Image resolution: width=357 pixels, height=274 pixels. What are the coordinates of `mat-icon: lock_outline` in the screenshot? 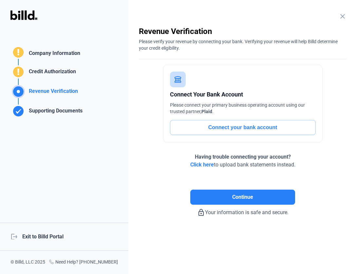 It's located at (201, 213).